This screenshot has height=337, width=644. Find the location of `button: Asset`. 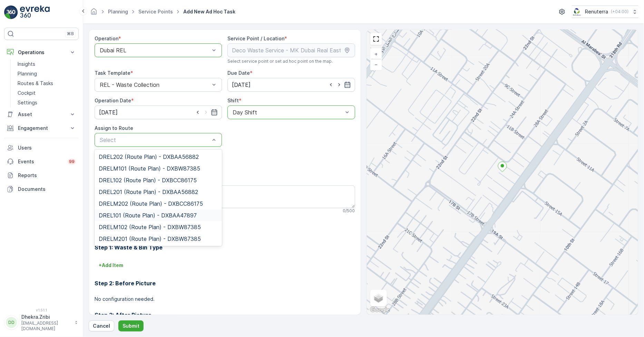

button: Asset is located at coordinates (42, 114).